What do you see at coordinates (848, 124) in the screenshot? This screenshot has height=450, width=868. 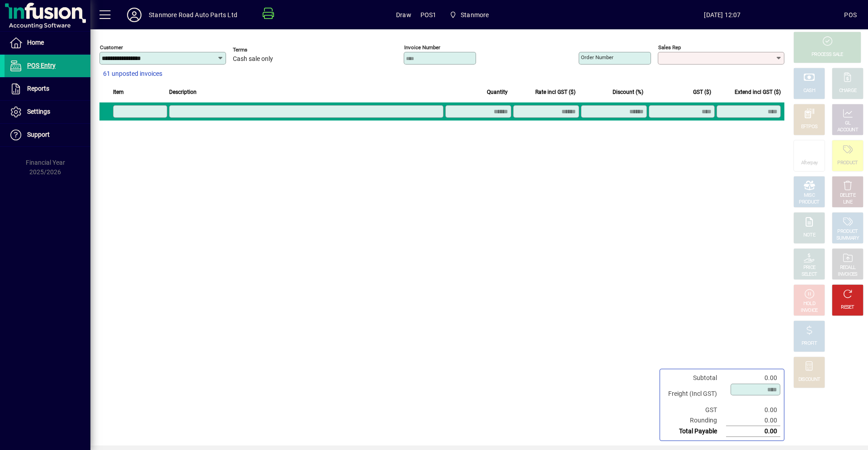 I see `div: GL` at bounding box center [848, 124].